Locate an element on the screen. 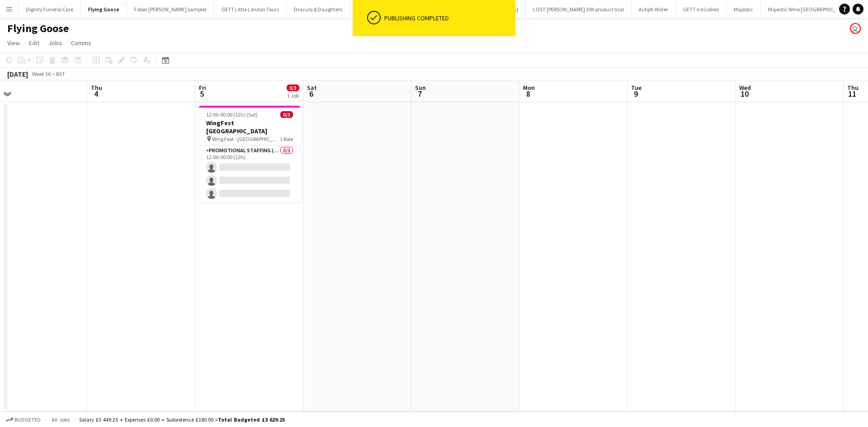 The height and width of the screenshot is (427, 868). div: Publishing completed is located at coordinates (448, 18).